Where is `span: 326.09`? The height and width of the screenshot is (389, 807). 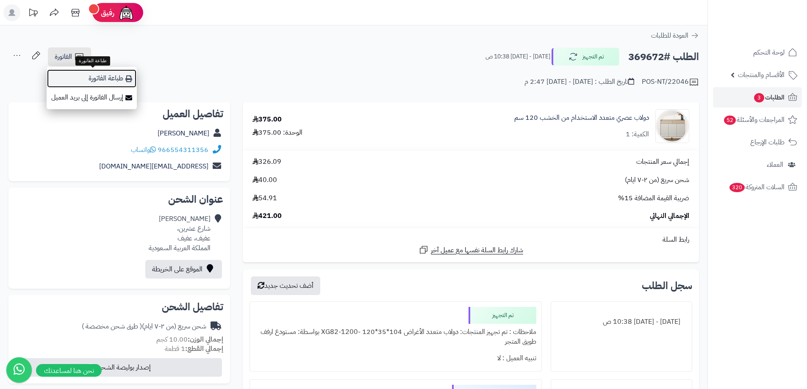
span: 326.09 is located at coordinates (267, 162).